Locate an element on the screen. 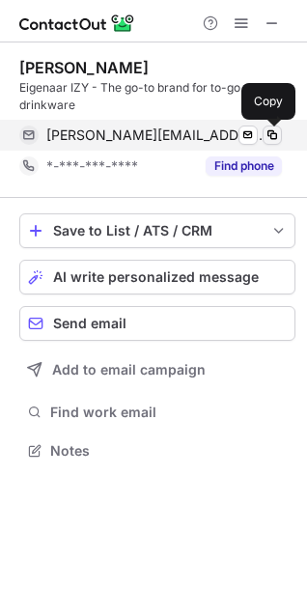 The image size is (307, 616). div: Eigenaar IZY - The go-to brand for to-go drinkware is located at coordinates (157, 97).